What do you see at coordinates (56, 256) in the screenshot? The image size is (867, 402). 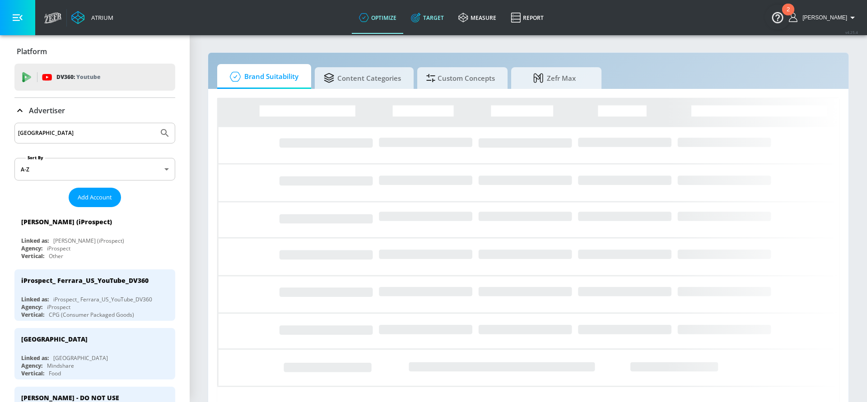 I see `div: Other` at bounding box center [56, 256].